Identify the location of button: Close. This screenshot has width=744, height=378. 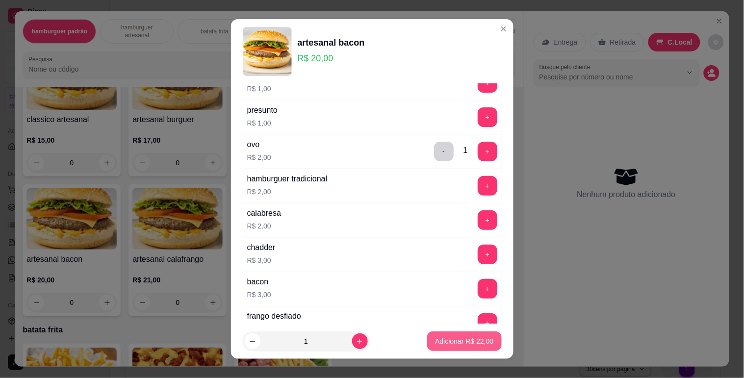
(503, 29).